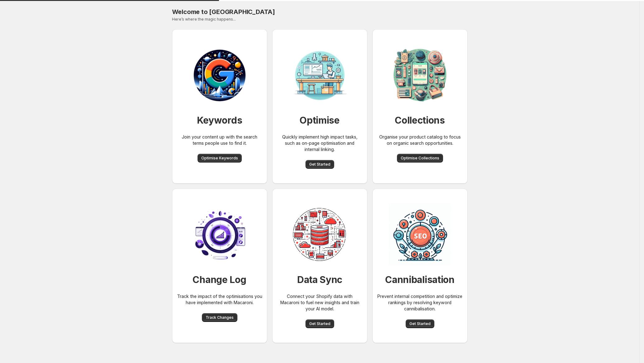  What do you see at coordinates (320, 303) in the screenshot?
I see `p: Connect your Shopify data with Macaroni to fuel new insights and train your AI model.` at bounding box center [320, 303].